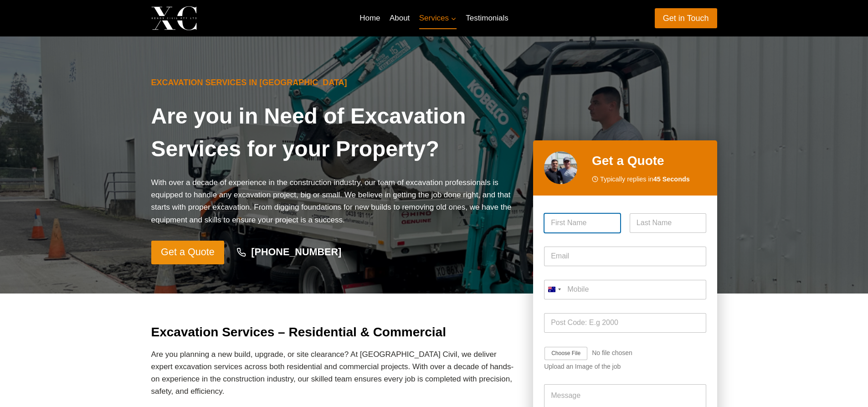 The height and width of the screenshot is (407, 868). Describe the element at coordinates (624, 366) in the screenshot. I see `div: Upload an Image of the job` at that location.